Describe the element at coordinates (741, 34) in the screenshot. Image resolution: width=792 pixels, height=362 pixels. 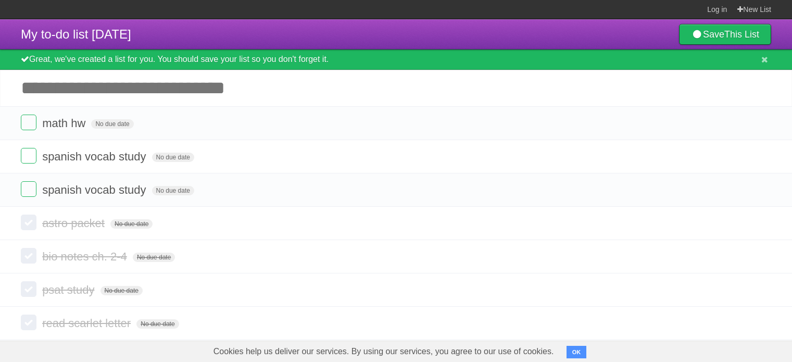
I see `b: This List` at that location.